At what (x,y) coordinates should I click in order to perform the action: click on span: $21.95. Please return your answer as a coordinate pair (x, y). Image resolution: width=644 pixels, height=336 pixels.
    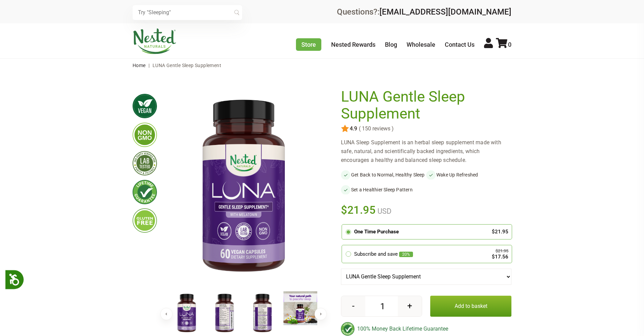
    Looking at the image, I should click on (358, 210).